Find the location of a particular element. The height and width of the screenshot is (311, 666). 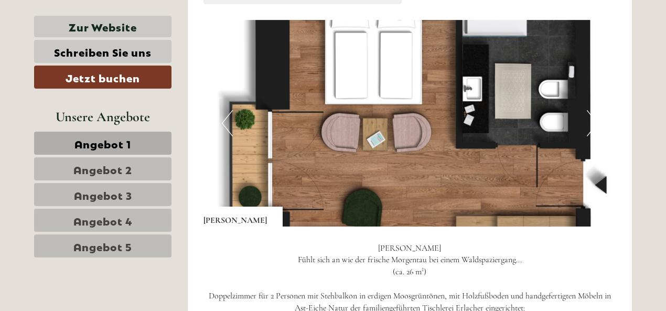

img: image is located at coordinates (410, 123).